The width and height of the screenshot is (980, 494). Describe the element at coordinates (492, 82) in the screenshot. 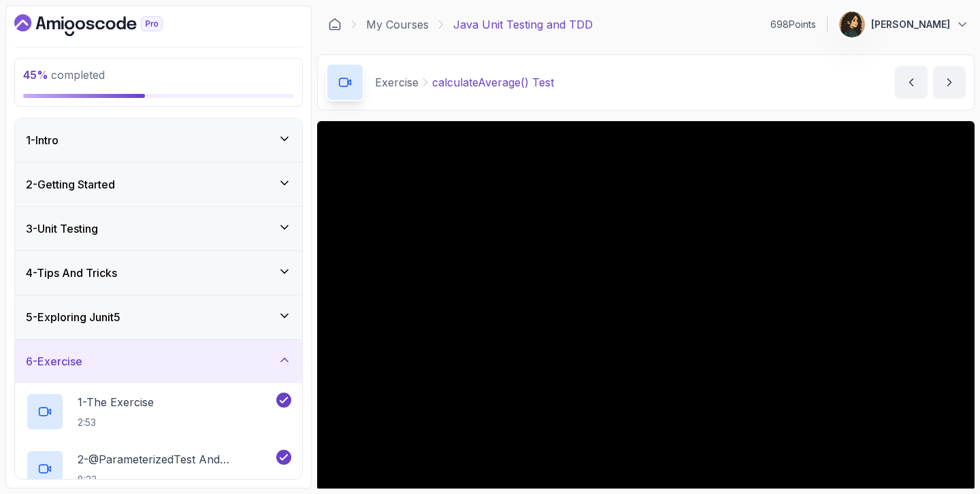

I see `p: calculateAverage() Test` at that location.